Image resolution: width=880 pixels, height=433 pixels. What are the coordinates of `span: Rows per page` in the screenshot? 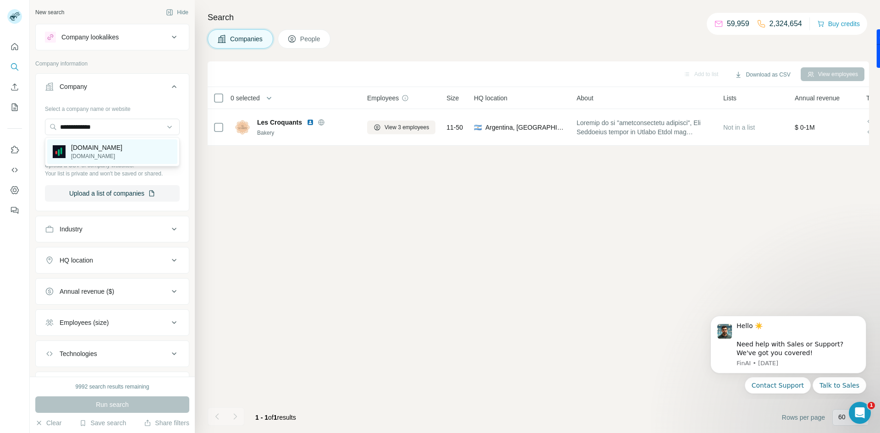 It's located at (804, 418).